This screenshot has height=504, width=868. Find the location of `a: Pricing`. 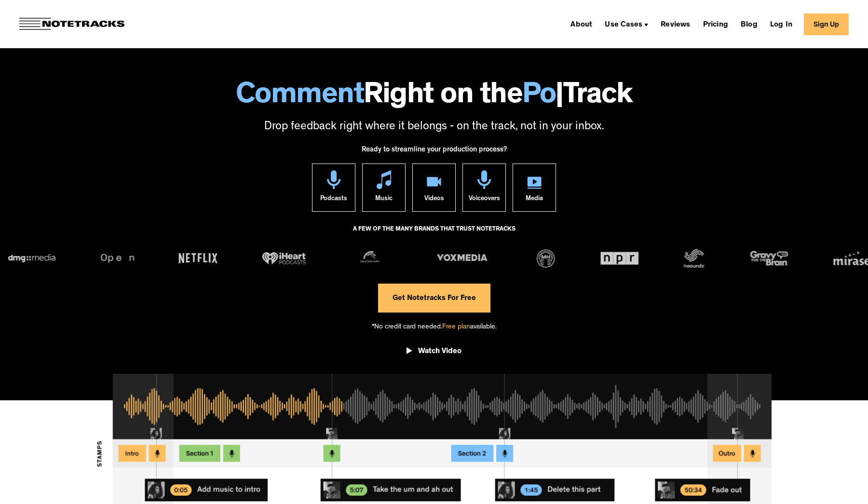

a: Pricing is located at coordinates (715, 24).